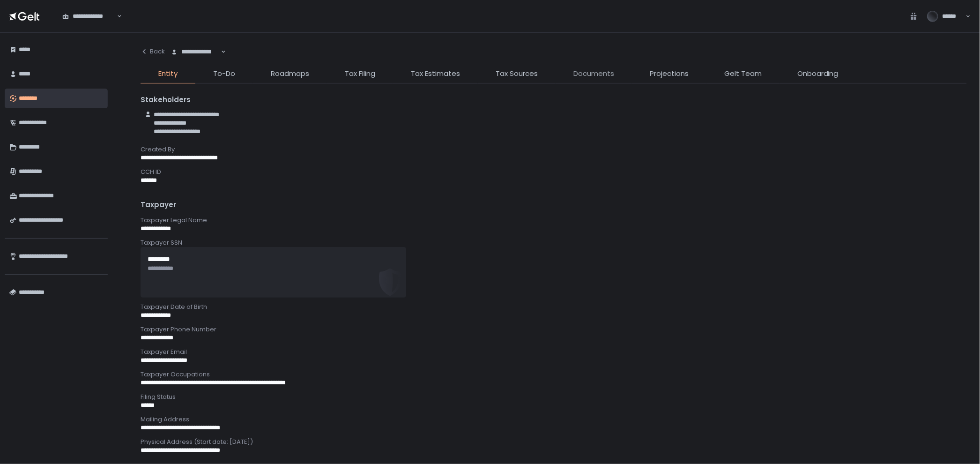  What do you see at coordinates (553, 172) in the screenshot?
I see `div: CCH ID` at bounding box center [553, 172].